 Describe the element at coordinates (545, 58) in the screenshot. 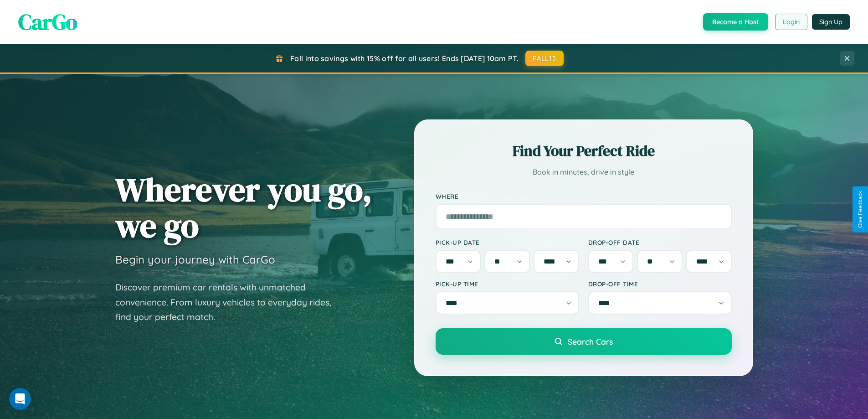

I see `button: FALL15` at that location.